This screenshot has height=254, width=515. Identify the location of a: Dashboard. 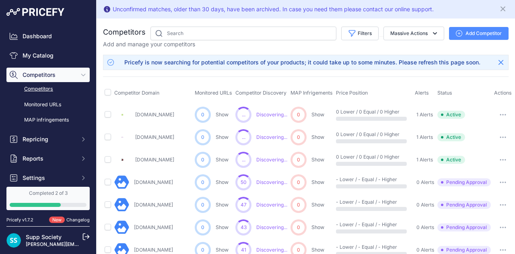
(48, 36).